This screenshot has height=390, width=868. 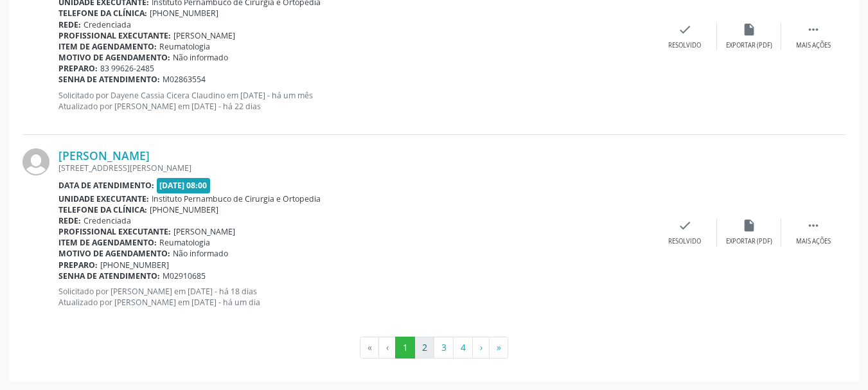 What do you see at coordinates (424, 348) in the screenshot?
I see `button: Go to page 2` at bounding box center [424, 348].